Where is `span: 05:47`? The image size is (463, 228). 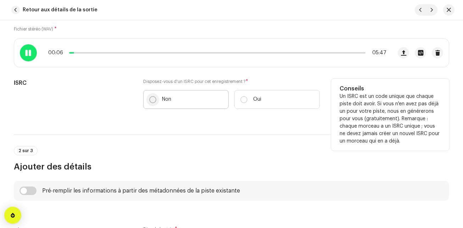 span: 05:47 is located at coordinates (378, 53).